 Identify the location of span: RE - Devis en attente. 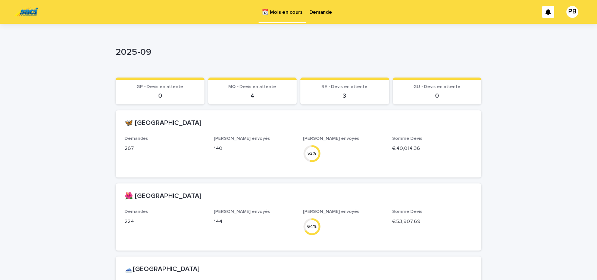
(344, 87).